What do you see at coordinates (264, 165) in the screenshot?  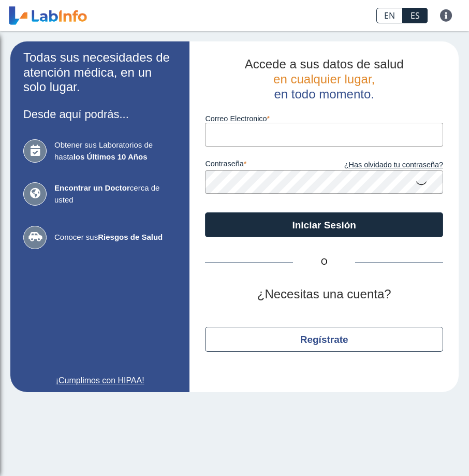 I see `label: contraseña` at bounding box center [264, 165].